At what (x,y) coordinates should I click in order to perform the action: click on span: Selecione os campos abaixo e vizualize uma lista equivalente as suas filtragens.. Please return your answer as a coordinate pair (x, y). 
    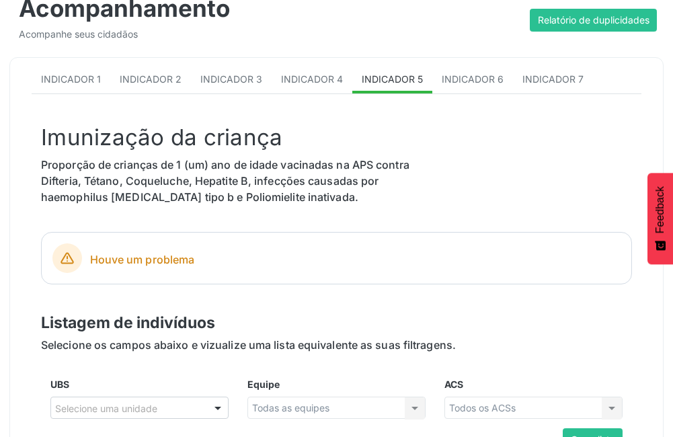
    Looking at the image, I should click on (248, 345).